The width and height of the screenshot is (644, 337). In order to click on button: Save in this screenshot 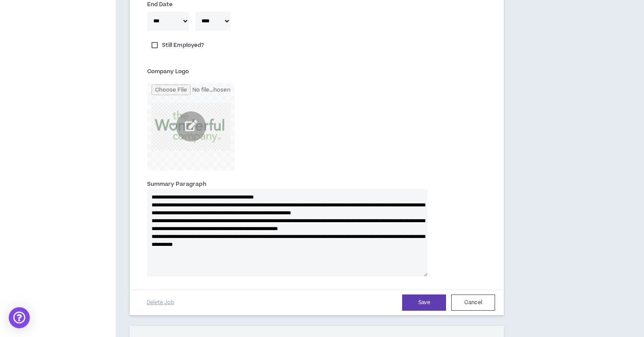, I will do `click(424, 303)`.